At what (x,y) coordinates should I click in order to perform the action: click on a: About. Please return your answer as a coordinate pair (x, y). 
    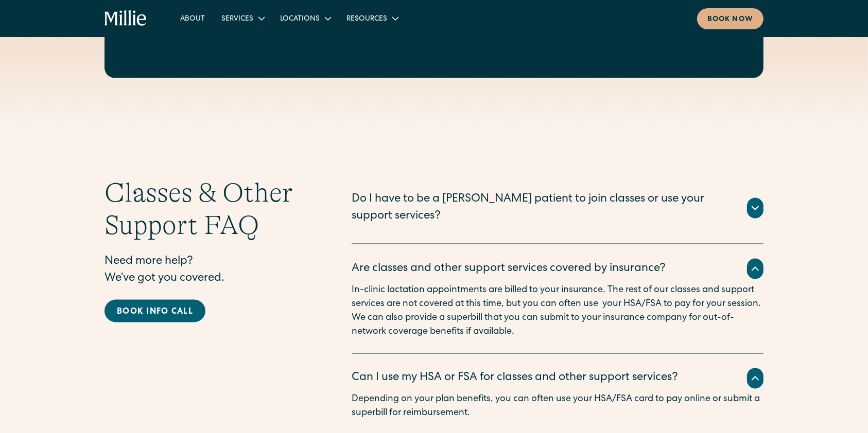
    Looking at the image, I should click on (193, 18).